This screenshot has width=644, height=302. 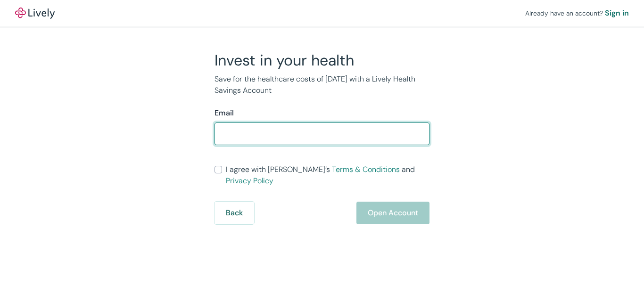 I want to click on a: Terms & Conditions, so click(x=366, y=169).